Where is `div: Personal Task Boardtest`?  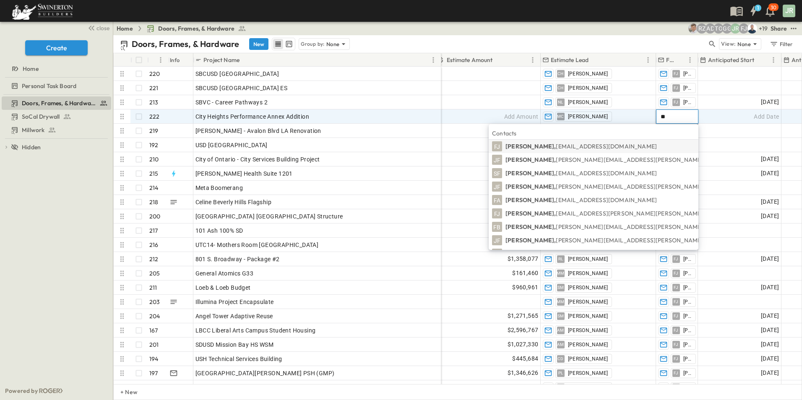 div: Personal Task Boardtest is located at coordinates (56, 86).